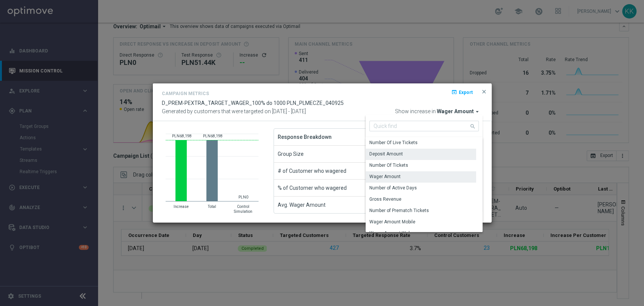  What do you see at coordinates (312, 171) in the screenshot?
I see `span: # of Customer who wagered` at bounding box center [312, 171].